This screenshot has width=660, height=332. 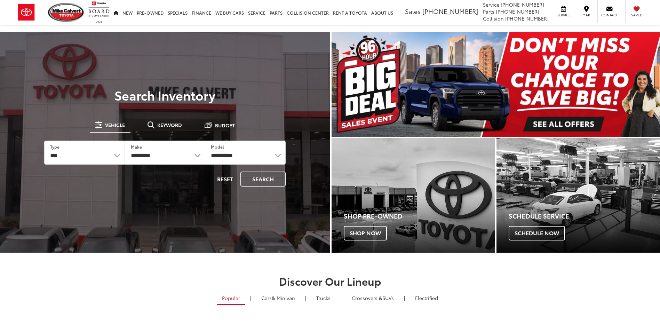 What do you see at coordinates (586, 15) in the screenshot?
I see `span: Map` at bounding box center [586, 15].